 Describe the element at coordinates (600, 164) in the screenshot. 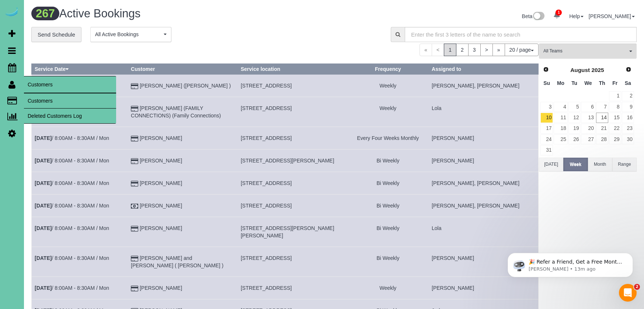

I see `button: Month` at that location.